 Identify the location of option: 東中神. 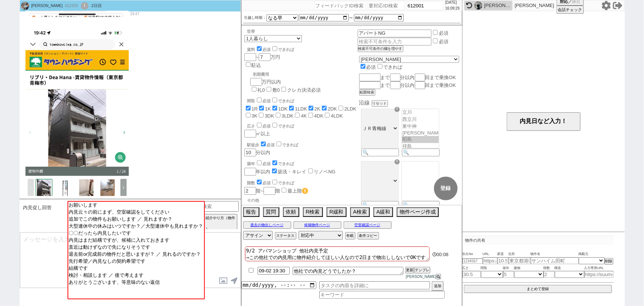
(420, 127).